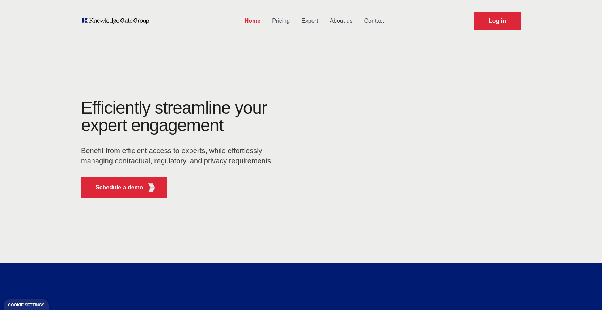 The image size is (602, 310). What do you see at coordinates (124, 187) in the screenshot?
I see `button: Schedule a demoKGG Fifth Element RED` at bounding box center [124, 187].